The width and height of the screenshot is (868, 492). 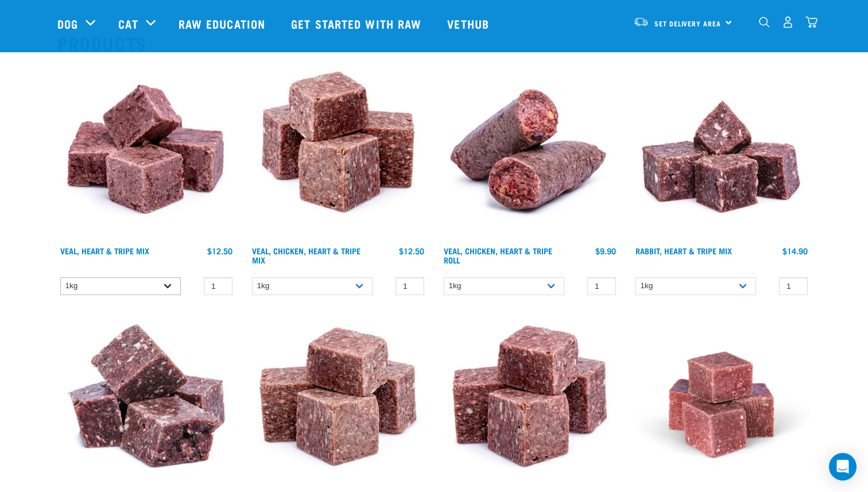 I want to click on span: Set Delivery Area, so click(x=688, y=23).